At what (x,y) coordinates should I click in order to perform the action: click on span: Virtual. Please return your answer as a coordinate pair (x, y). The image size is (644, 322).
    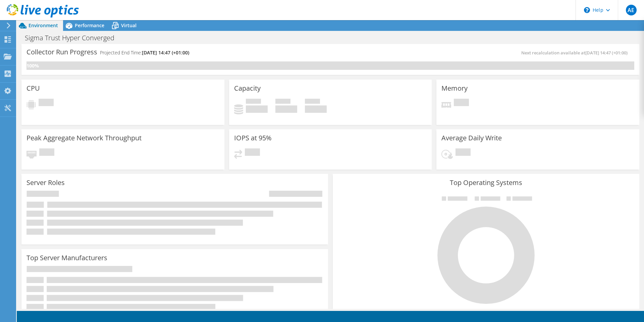
    Looking at the image, I should click on (129, 25).